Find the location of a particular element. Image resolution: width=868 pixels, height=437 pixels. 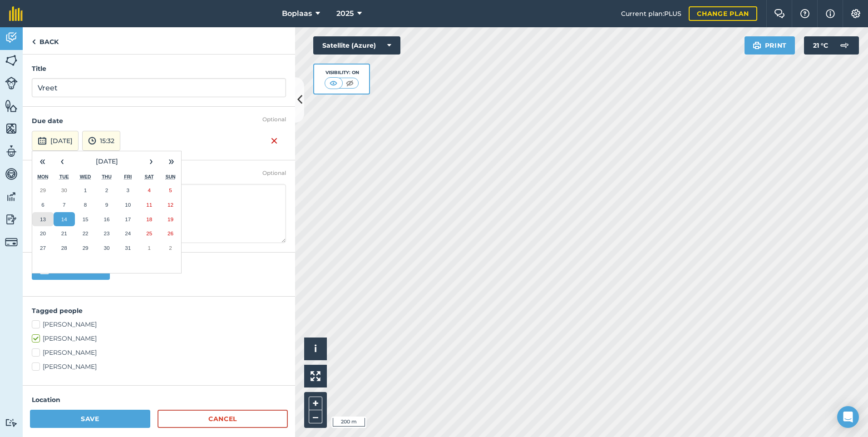

button: 21 °C is located at coordinates (831, 45).